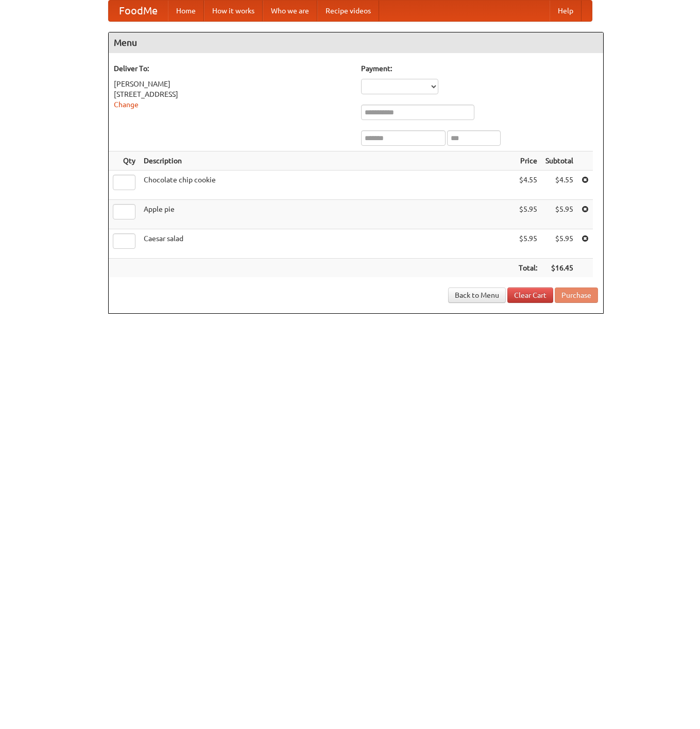 The image size is (700, 729). I want to click on th: Description, so click(327, 161).